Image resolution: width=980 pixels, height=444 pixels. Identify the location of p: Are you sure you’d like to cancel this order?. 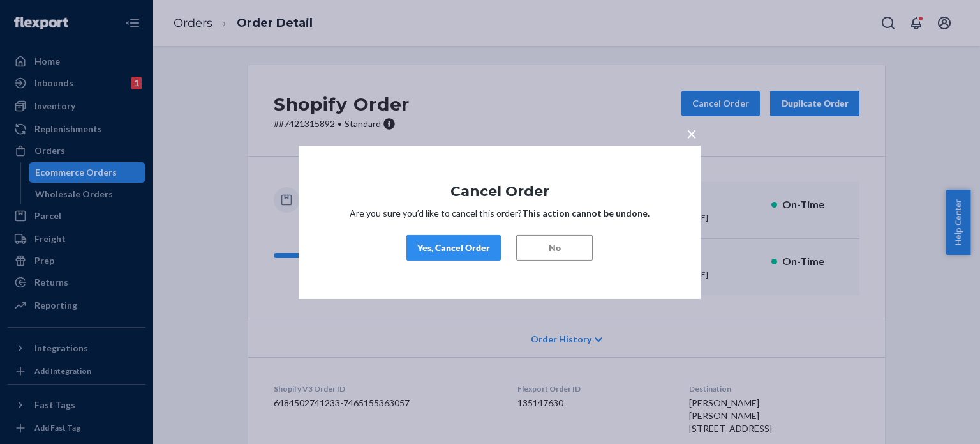
(500, 213).